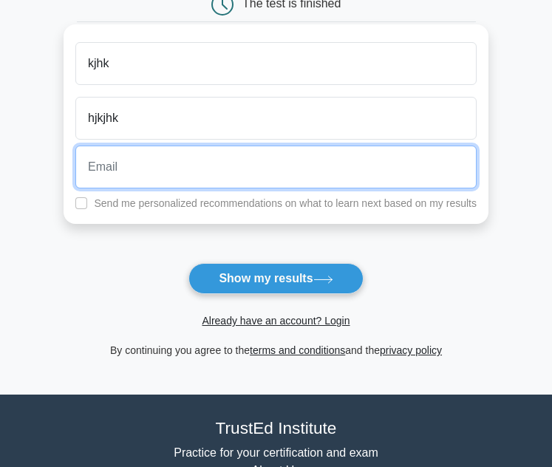 The width and height of the screenshot is (552, 467). Describe the element at coordinates (276, 453) in the screenshot. I see `a: Practice for your certification and exam` at that location.